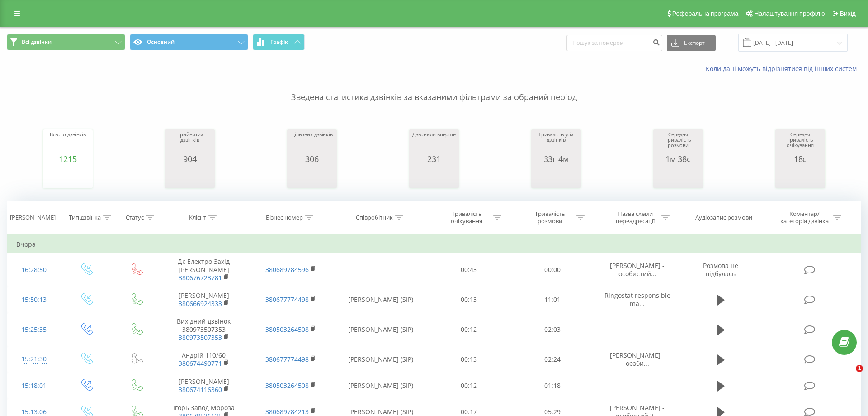 The width and height of the screenshot is (868, 416). What do you see at coordinates (678, 159) in the screenshot?
I see `div: 1м 38с` at bounding box center [678, 159].